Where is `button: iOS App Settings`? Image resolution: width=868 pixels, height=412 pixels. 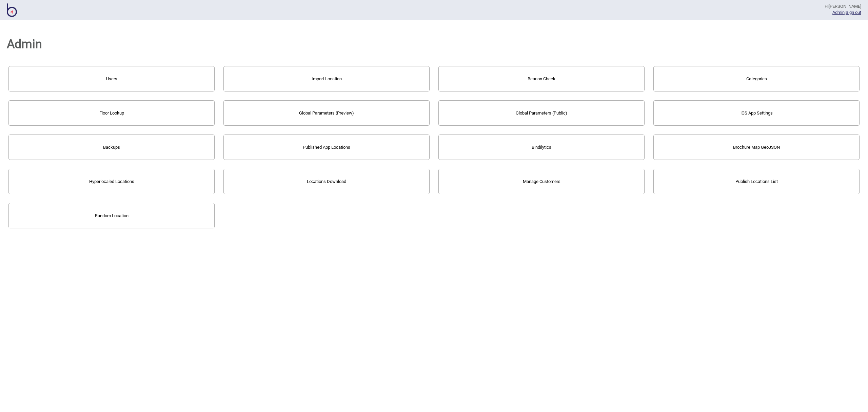 button: iOS App Settings is located at coordinates (757, 113).